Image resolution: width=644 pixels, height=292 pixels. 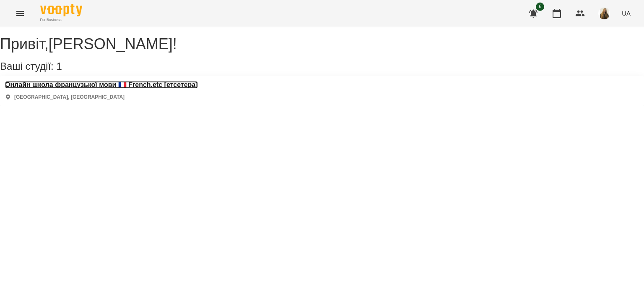 What do you see at coordinates (61, 10) in the screenshot?
I see `img: Voopty Logo` at bounding box center [61, 10].